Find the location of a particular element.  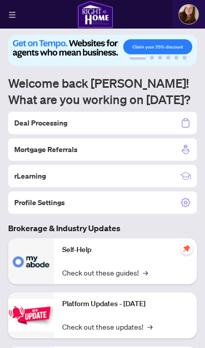

h2: rLearning is located at coordinates (30, 176).